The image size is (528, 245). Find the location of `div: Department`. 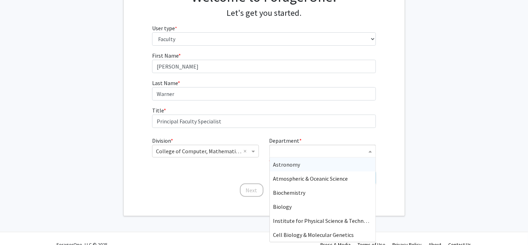

div: Department is located at coordinates (322, 151).